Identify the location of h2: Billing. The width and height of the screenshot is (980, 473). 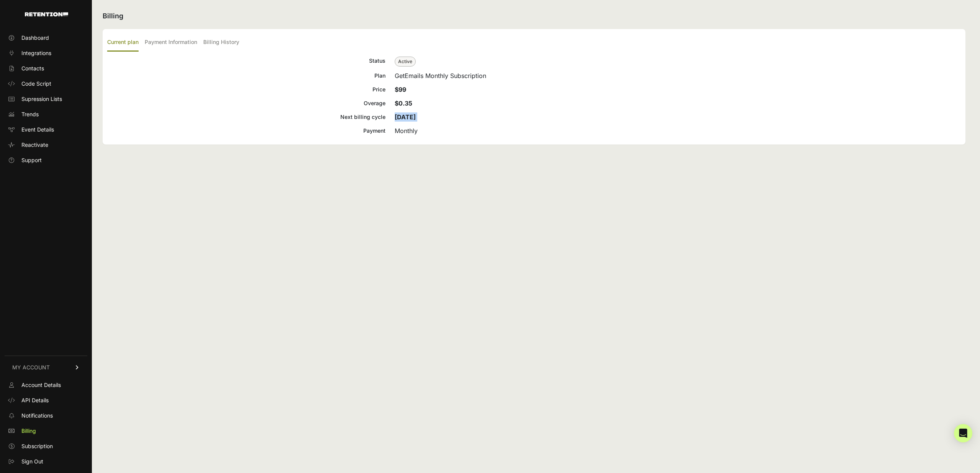
(534, 16).